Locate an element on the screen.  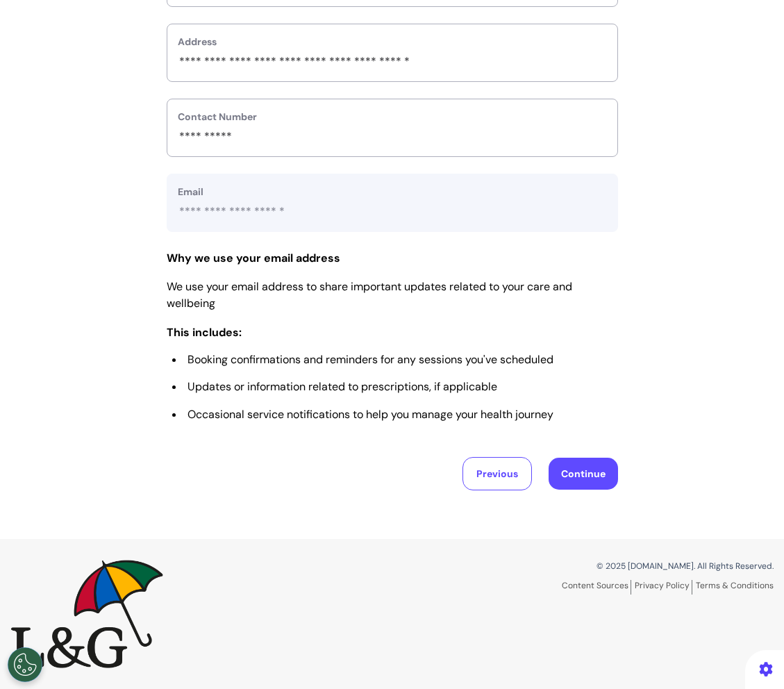
a: Privacy Policy is located at coordinates (664, 587).